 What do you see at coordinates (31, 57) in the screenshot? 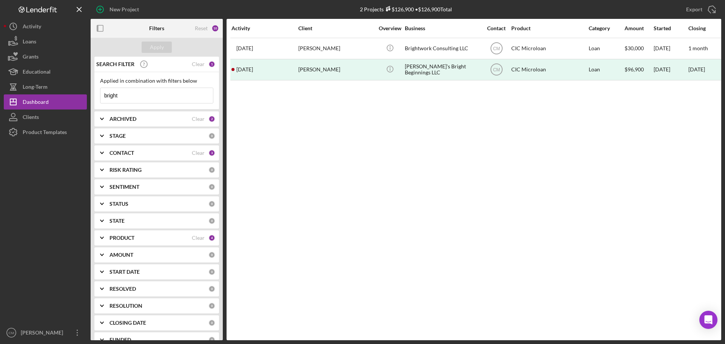
I see `div: Grants` at bounding box center [31, 57].